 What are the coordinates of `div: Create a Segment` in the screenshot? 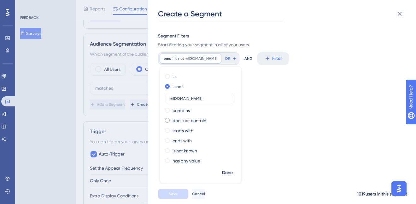 It's located at (283, 14).